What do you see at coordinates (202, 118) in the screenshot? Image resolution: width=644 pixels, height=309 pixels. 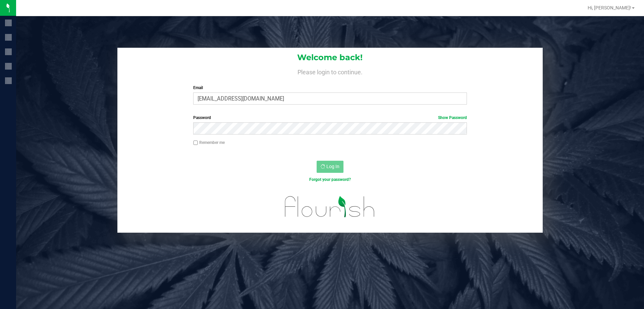 I see `span: Password` at bounding box center [202, 118].